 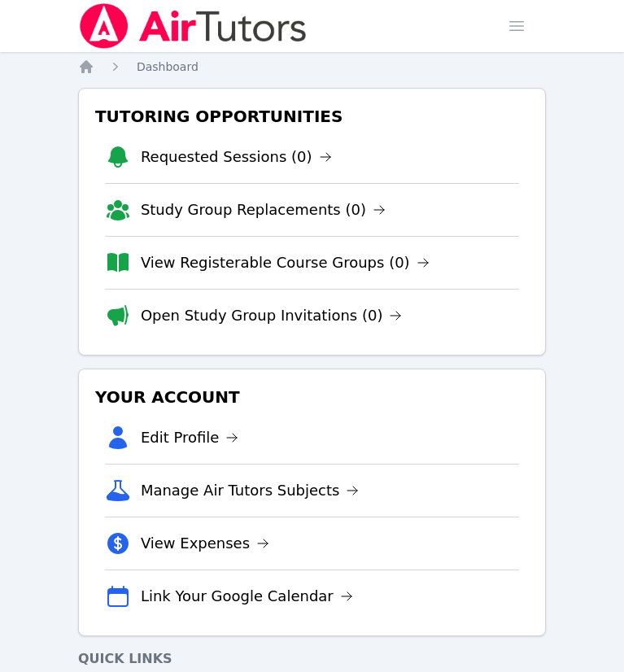 What do you see at coordinates (312, 397) in the screenshot?
I see `h3: Your Account` at bounding box center [312, 397].